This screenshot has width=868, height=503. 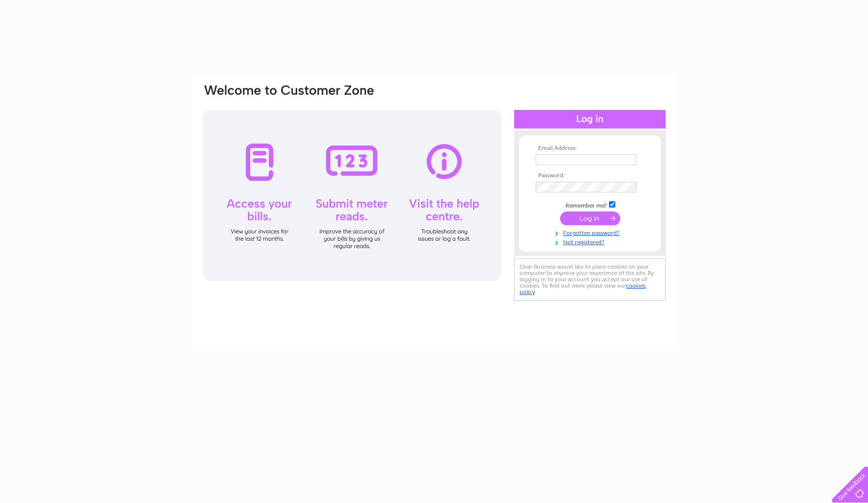 What do you see at coordinates (590, 279) in the screenshot?
I see `div: Clear Business would like to place cookies on your computer to improve your experience of the sit...` at bounding box center [590, 279].